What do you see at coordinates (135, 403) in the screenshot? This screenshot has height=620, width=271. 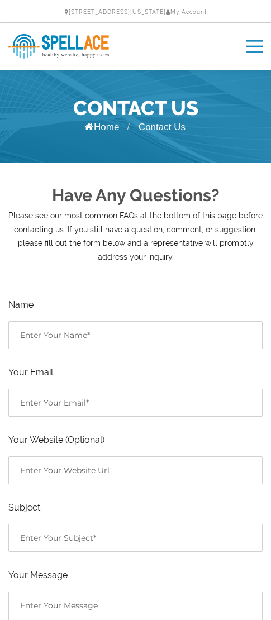 I see `input: Enter Your Email*` at bounding box center [135, 403].